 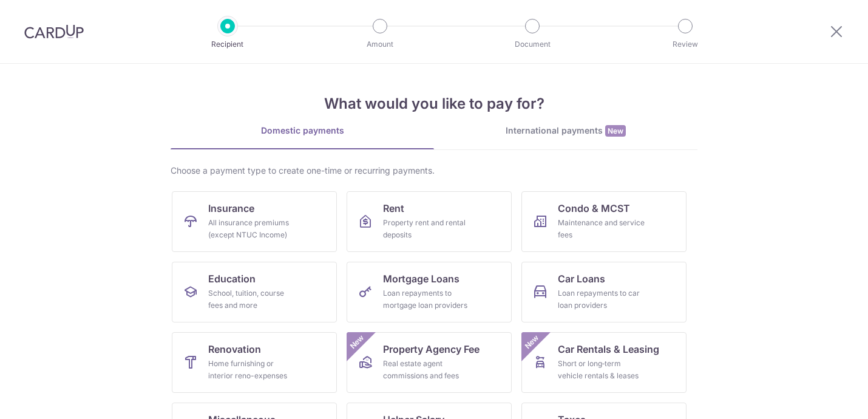 What do you see at coordinates (434, 103) in the screenshot?
I see `h4: What would you like to pay for?` at bounding box center [434, 103].